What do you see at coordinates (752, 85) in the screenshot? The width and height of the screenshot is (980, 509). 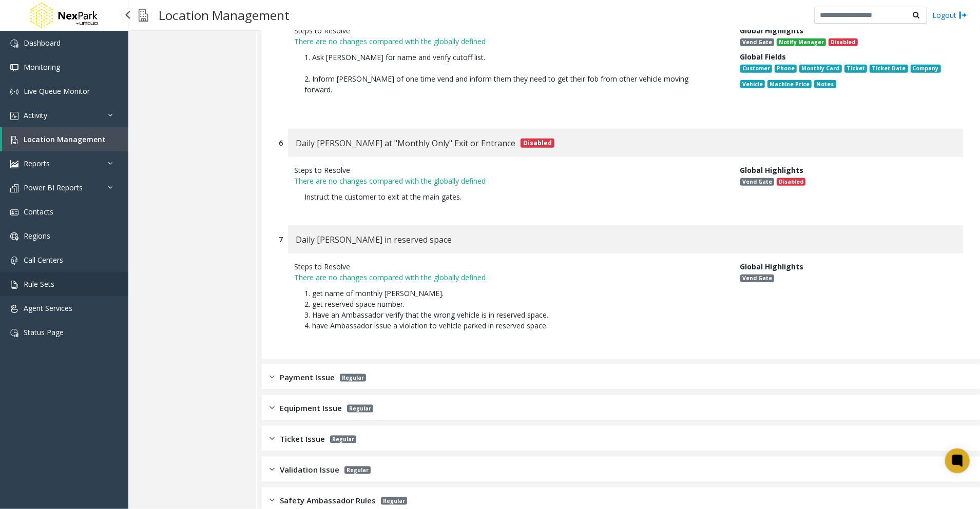 I see `span: Vehicle` at bounding box center [752, 85].